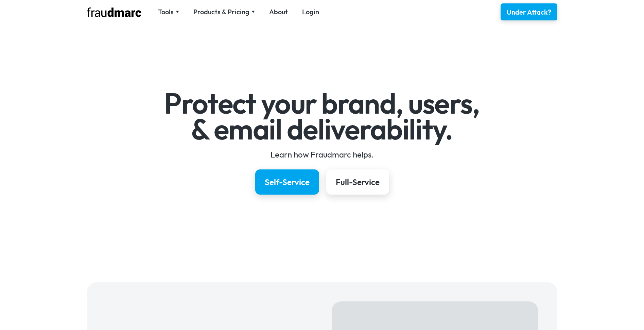 Image resolution: width=644 pixels, height=330 pixels. Describe the element at coordinates (287, 182) in the screenshot. I see `div: Self-Service` at that location.